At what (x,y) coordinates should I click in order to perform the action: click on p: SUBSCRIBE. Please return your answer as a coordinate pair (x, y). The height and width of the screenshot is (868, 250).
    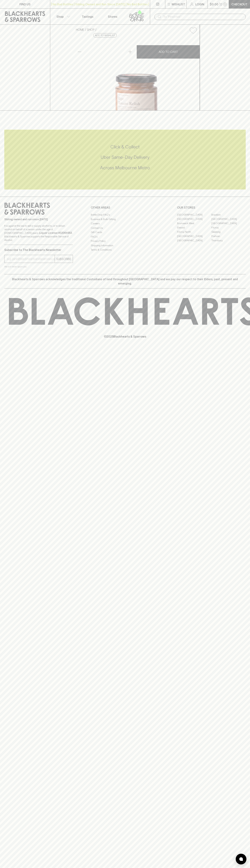
    Looking at the image, I should click on (63, 259).